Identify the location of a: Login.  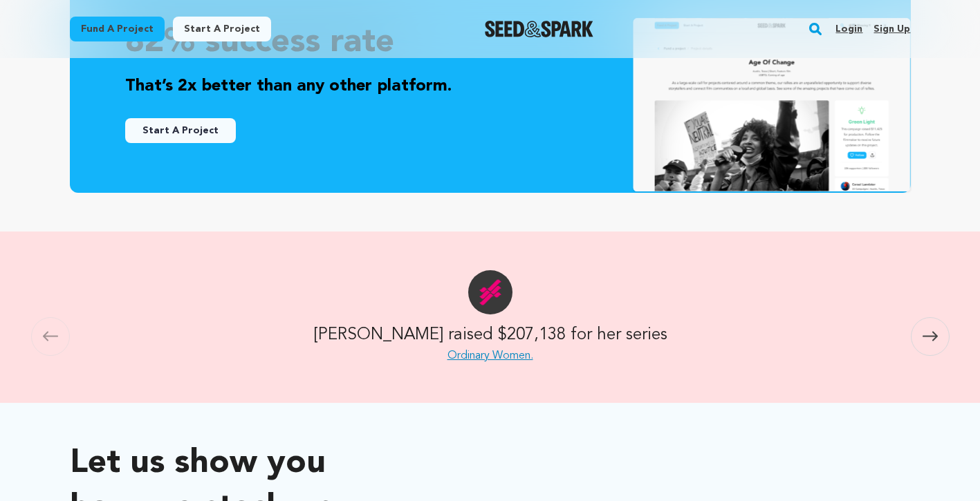
(849, 29).